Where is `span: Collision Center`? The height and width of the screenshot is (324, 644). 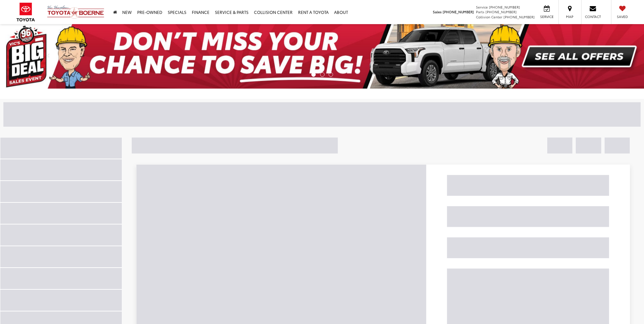 span: Collision Center is located at coordinates (489, 17).